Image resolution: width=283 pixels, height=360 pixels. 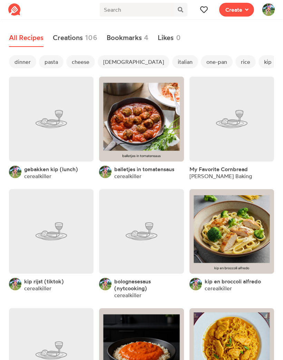 I want to click on span: gebakken kip (lunch), so click(x=51, y=169).